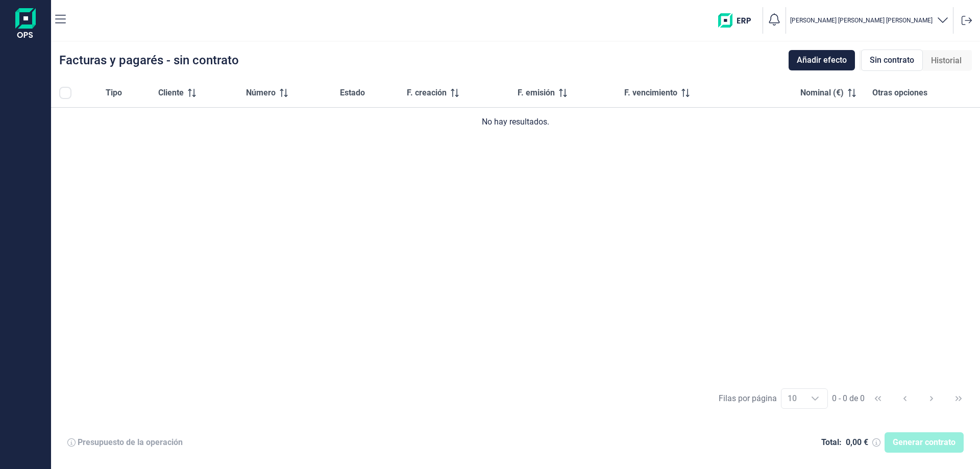 The height and width of the screenshot is (469, 980). Describe the element at coordinates (748, 399) in the screenshot. I see `div: Filas por página` at that location.